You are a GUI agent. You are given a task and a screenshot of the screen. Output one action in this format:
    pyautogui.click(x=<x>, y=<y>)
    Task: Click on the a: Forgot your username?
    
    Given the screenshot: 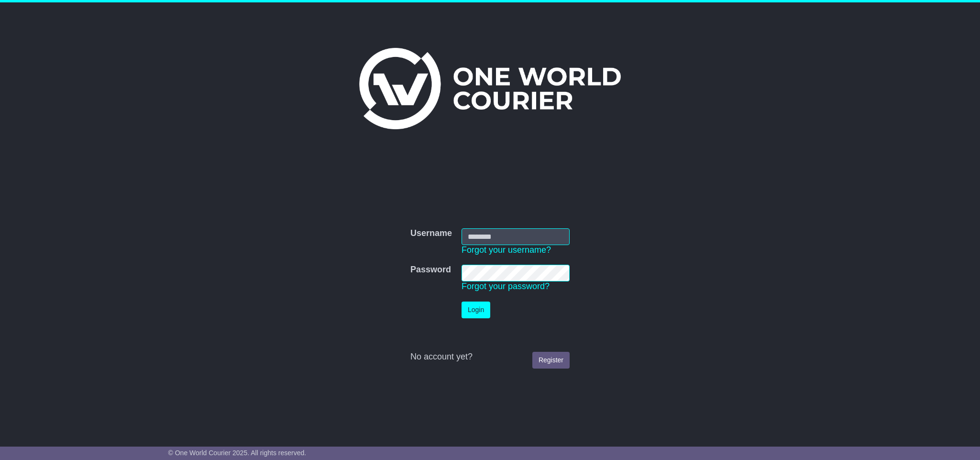 What is the action you would take?
    pyautogui.click(x=506, y=250)
    